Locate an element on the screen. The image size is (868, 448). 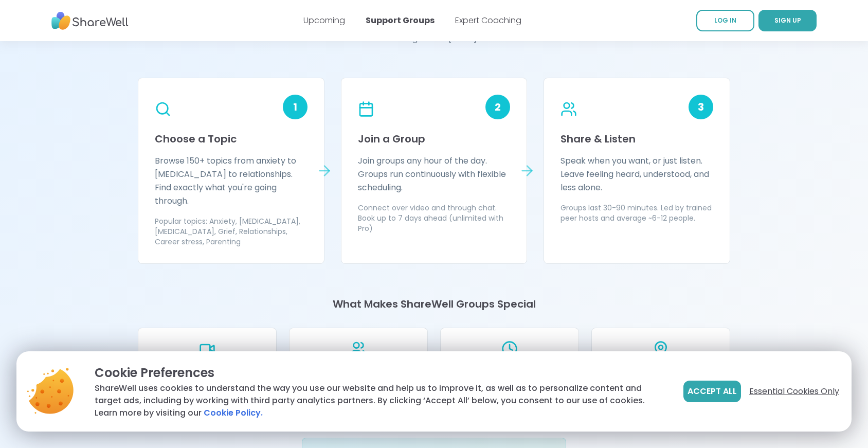
p: Speak when you want, or just listen. Leave feeling heard, understood, and less alone. is located at coordinates (637, 174).